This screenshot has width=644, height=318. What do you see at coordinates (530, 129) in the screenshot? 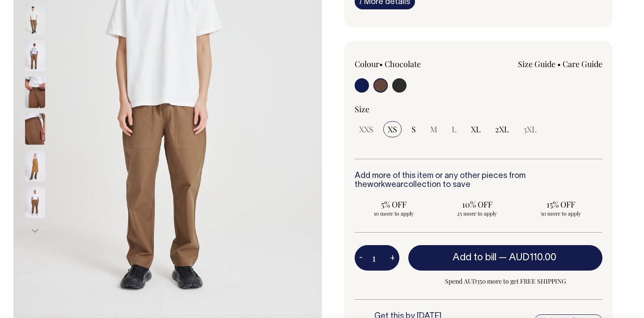
I see `span: 3XL` at bounding box center [530, 129].